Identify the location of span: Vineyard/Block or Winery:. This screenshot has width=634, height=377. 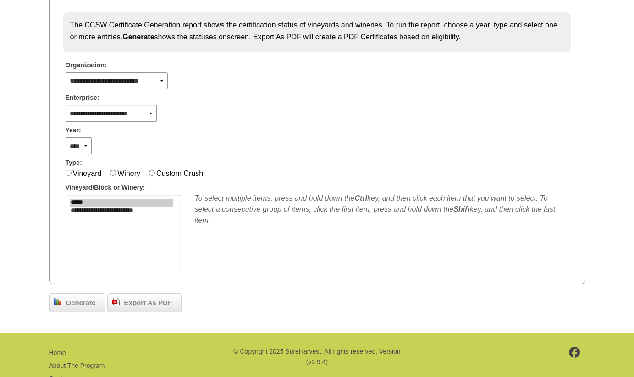
(105, 187).